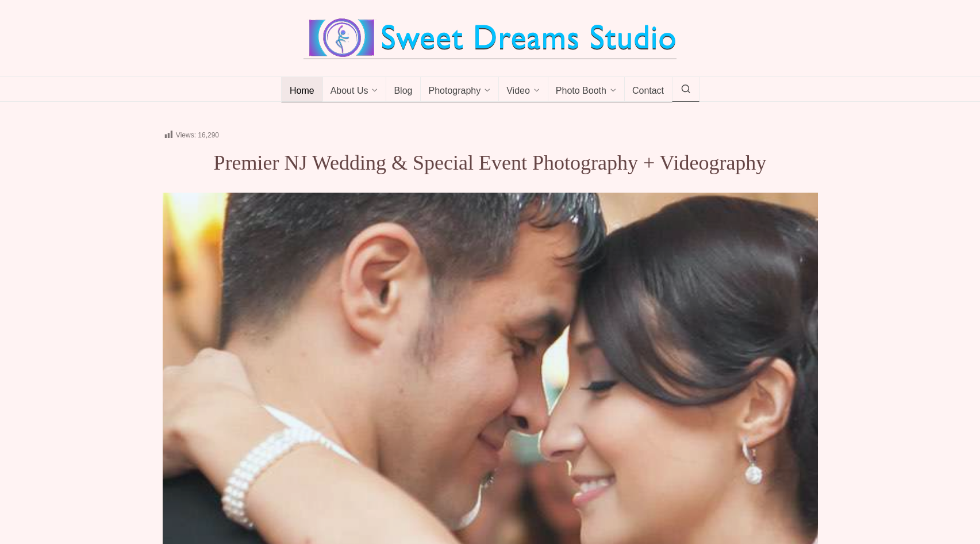 This screenshot has width=980, height=544. I want to click on a: Contact, so click(648, 90).